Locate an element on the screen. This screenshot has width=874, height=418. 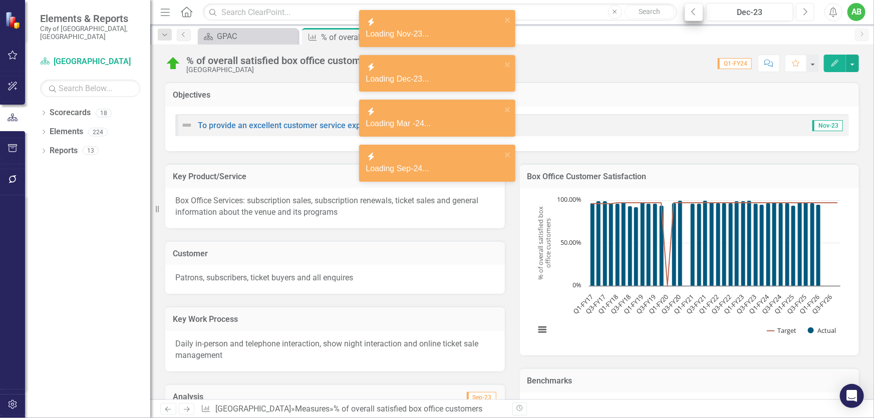
input: Search Below... is located at coordinates (90, 88).